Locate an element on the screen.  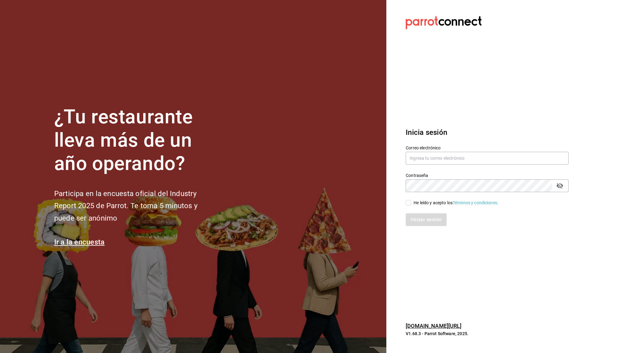
h1: ¿Tu restaurante lleva más de un año operando? is located at coordinates (136, 140).